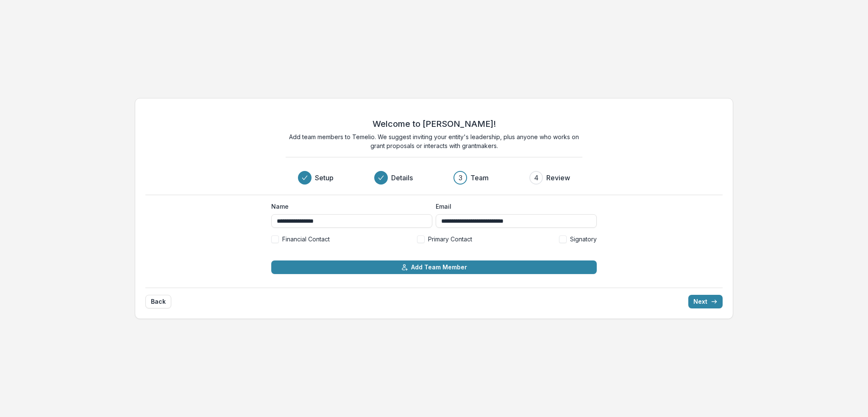 The image size is (868, 417). Describe the element at coordinates (434, 141) in the screenshot. I see `p: Add team members to Temelio. We suggest inviting your entity's leadership, plus anyone who works ...` at that location.